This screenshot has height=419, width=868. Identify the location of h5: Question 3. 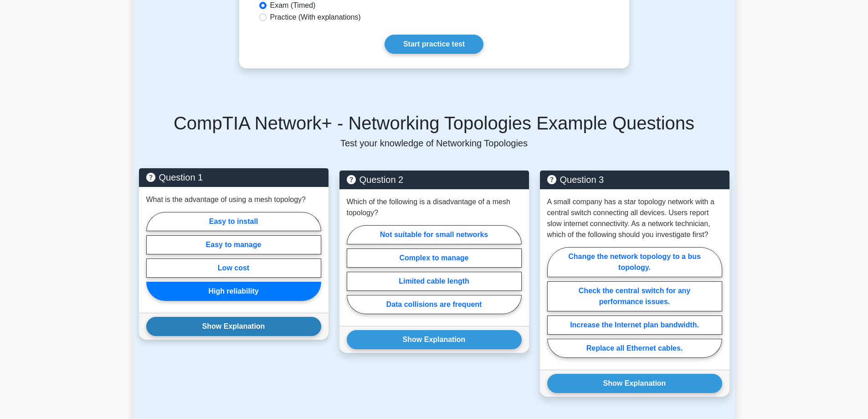
(634, 179).